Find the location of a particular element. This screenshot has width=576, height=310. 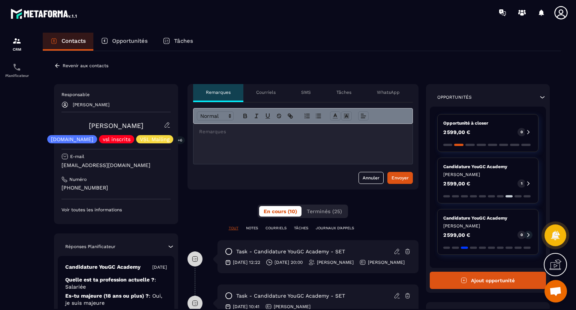

p: Remarques is located at coordinates (218, 92).